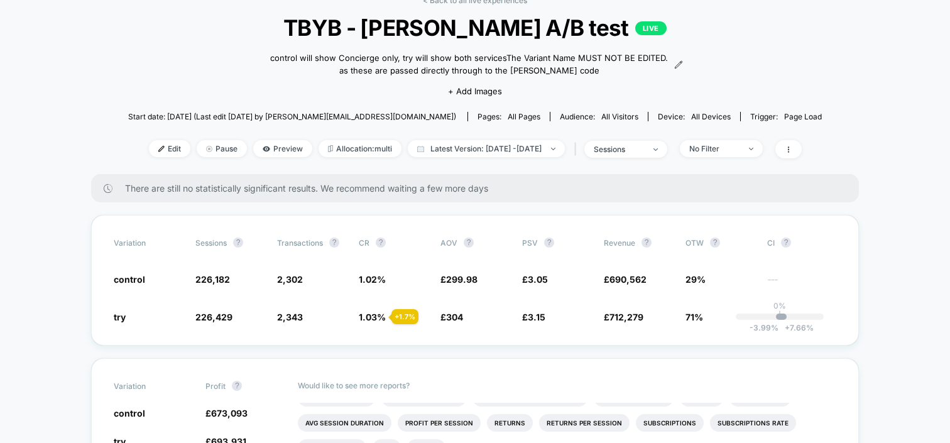  Describe the element at coordinates (212, 279) in the screenshot. I see `span: 226,182` at that location.